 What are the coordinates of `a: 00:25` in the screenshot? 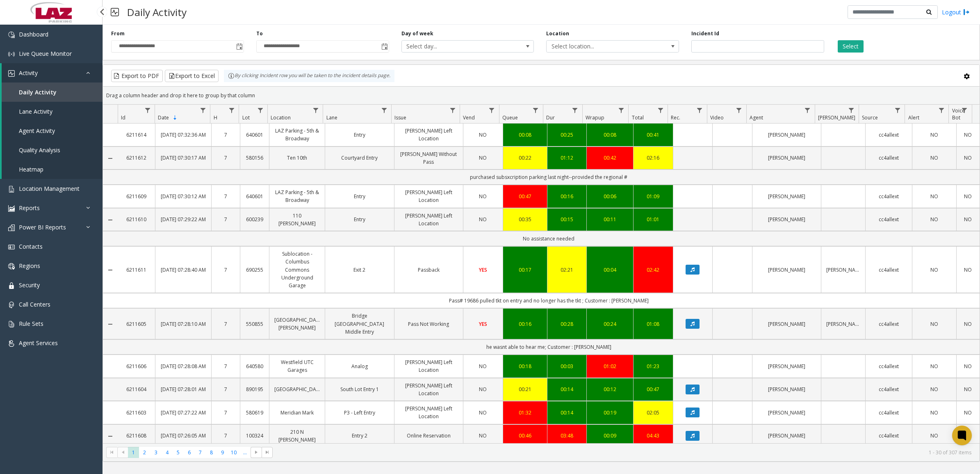 It's located at (567, 135).